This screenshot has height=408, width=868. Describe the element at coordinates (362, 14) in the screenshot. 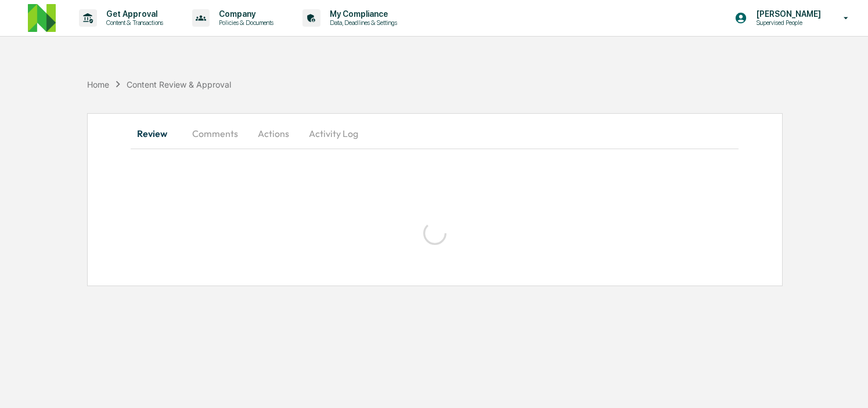

I see `p: My Compliance` at that location.